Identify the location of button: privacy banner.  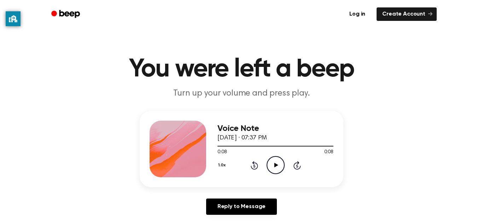
(13, 19).